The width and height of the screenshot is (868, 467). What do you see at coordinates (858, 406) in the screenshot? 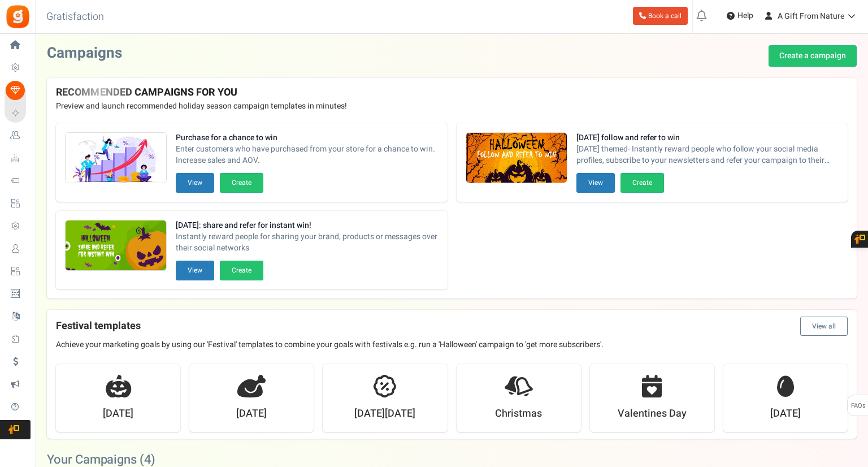
I see `span: FAQs` at bounding box center [858, 406].